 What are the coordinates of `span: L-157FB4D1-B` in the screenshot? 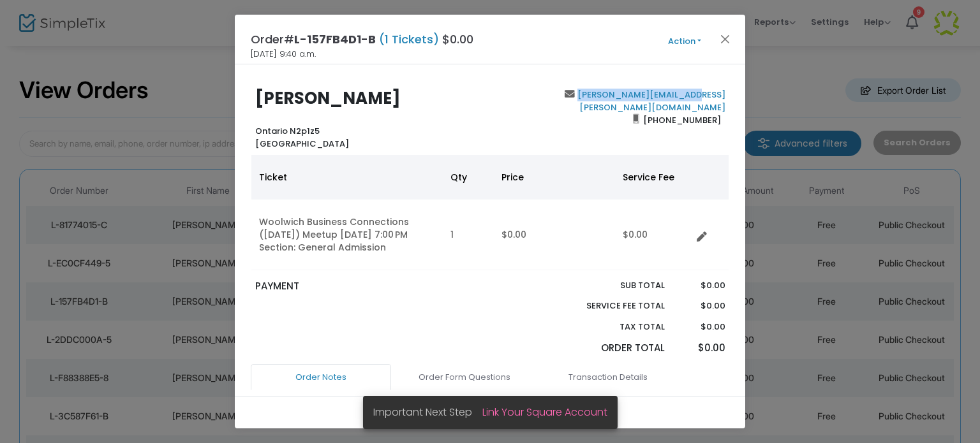 It's located at (335, 39).